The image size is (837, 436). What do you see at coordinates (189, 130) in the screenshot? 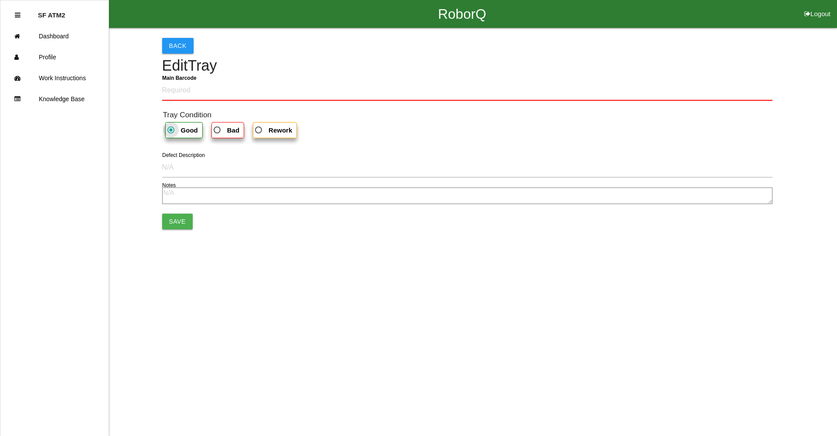
I see `b: Good` at bounding box center [189, 130].